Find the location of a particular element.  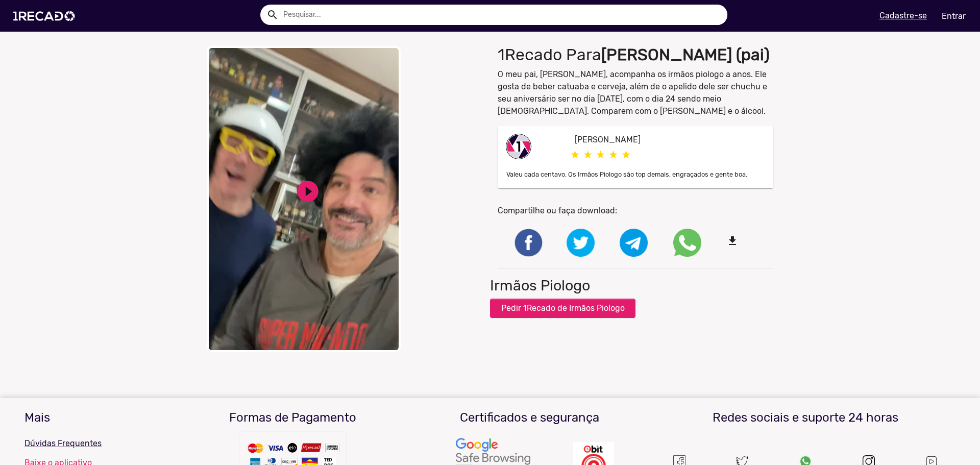

h3: Redes sociais e suporte 24 horas is located at coordinates (805, 418).